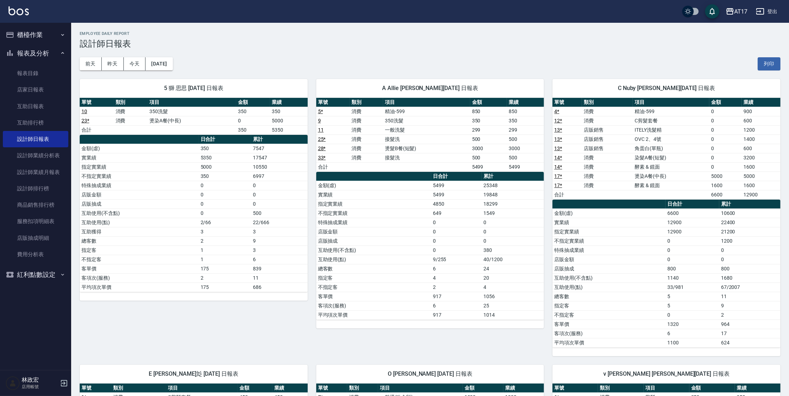  I want to click on td: 10600, so click(750, 213).